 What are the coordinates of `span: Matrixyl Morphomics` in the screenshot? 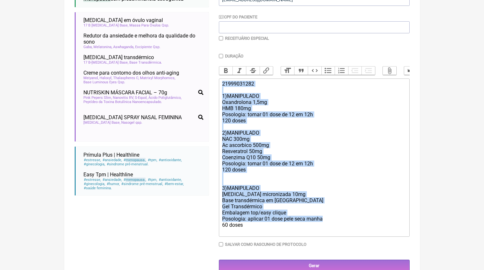 It's located at (157, 78).